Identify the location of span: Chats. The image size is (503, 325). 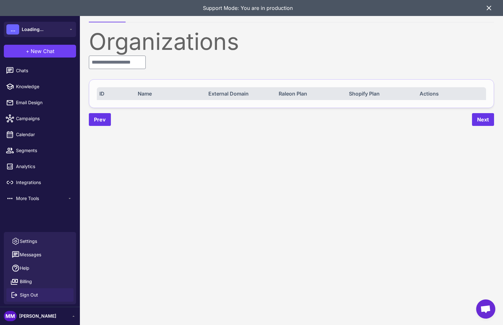
(44, 71).